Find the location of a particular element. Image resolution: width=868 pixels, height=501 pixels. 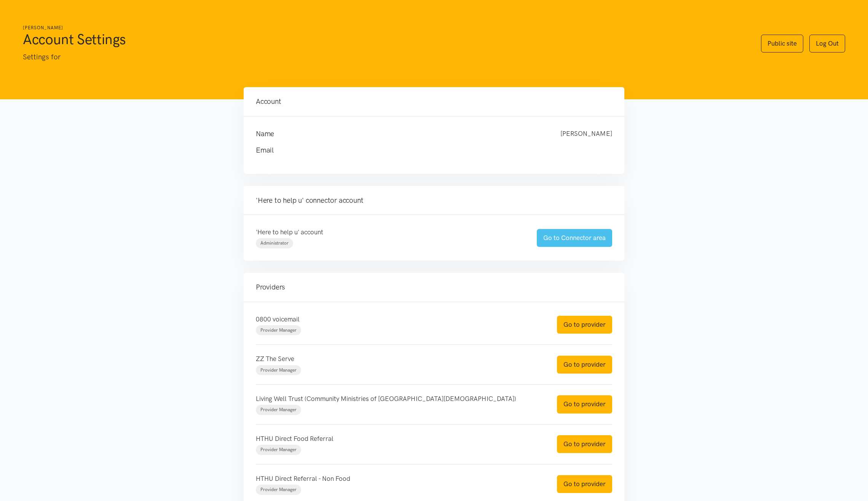

p: HTHU Direct Food Referral is located at coordinates (399, 439).